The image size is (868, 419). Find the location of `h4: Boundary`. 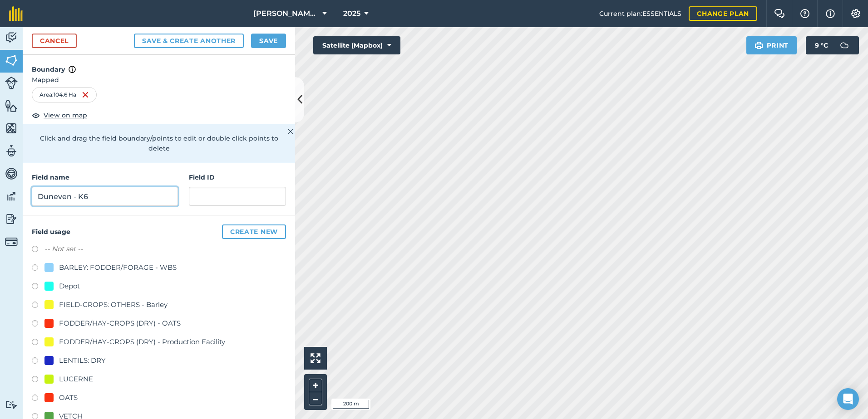

h4: Boundary is located at coordinates (159, 65).